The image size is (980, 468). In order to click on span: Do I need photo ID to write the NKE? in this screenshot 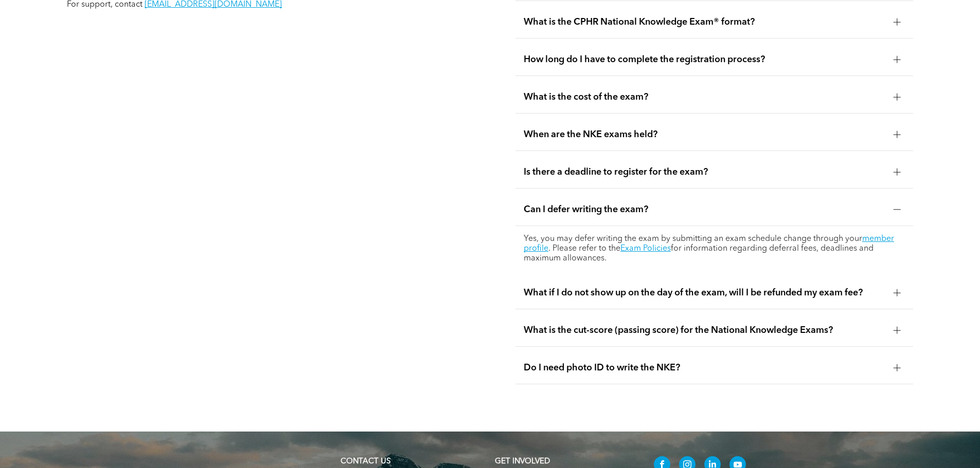, I will do `click(704, 368)`.